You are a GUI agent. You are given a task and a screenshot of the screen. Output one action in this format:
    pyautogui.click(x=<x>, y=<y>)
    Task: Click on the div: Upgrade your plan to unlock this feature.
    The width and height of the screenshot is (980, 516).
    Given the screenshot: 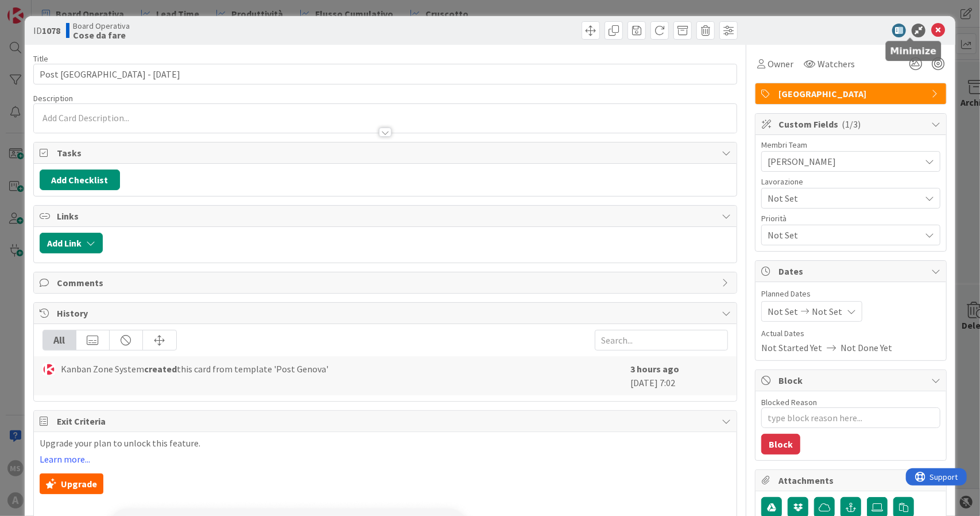 What is the action you would take?
    pyautogui.click(x=385, y=466)
    